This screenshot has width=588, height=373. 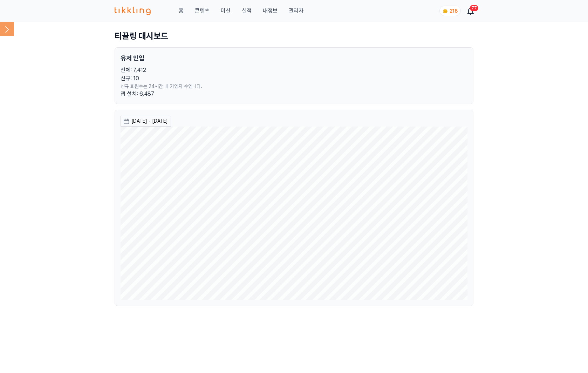 I want to click on button: 미션, so click(x=226, y=11).